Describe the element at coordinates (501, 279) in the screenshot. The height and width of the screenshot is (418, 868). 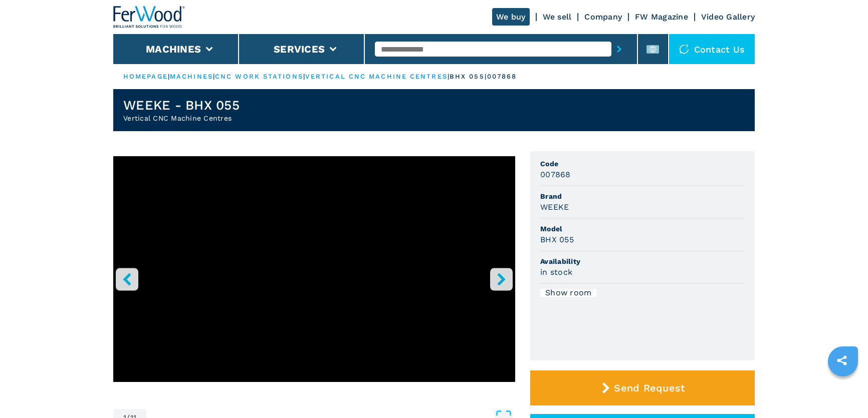
I see `button: right-button` at that location.